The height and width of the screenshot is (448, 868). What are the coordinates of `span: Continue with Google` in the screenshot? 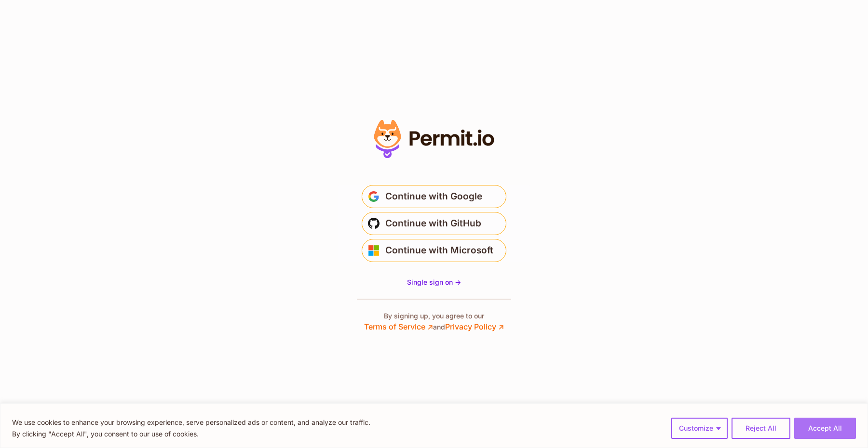 It's located at (433, 196).